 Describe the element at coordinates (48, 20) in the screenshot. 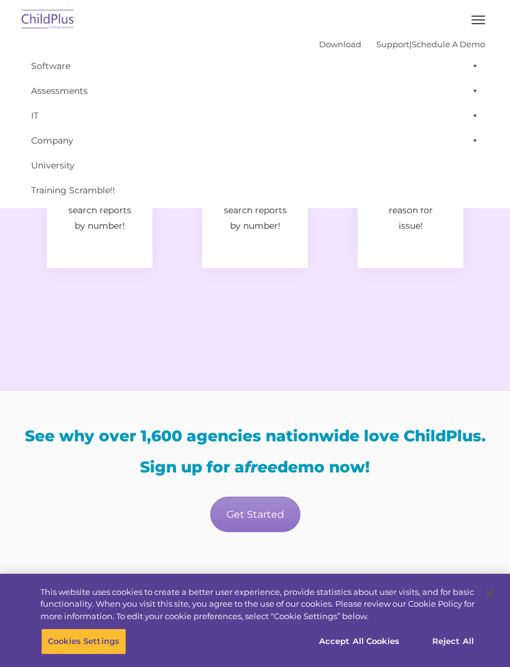

I see `img: ChildPlus by Procare Solutions` at that location.